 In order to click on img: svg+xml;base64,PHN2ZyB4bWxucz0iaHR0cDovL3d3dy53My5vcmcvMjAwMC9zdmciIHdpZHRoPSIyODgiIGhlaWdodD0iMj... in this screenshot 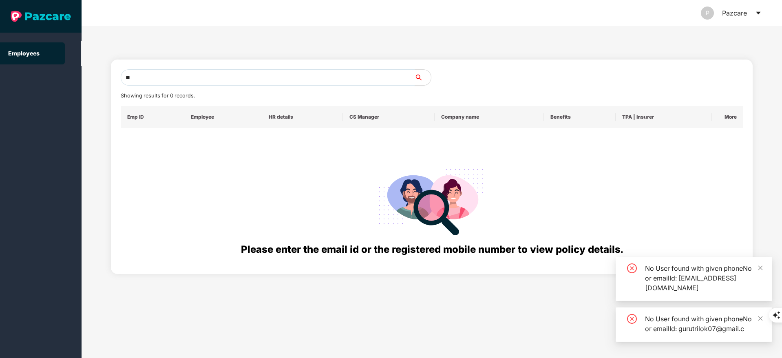, I will do `click(432, 200)`.